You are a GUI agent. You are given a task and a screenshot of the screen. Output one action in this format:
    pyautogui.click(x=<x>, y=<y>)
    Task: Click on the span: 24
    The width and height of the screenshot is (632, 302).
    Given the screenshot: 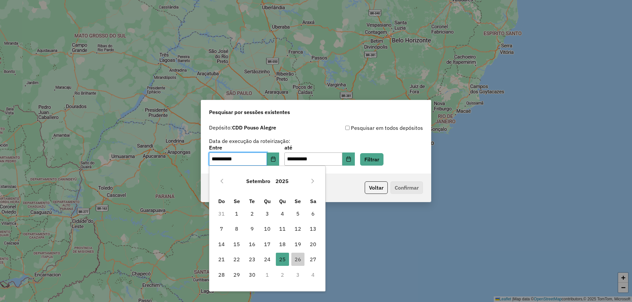 What is the action you would take?
    pyautogui.click(x=267, y=260)
    